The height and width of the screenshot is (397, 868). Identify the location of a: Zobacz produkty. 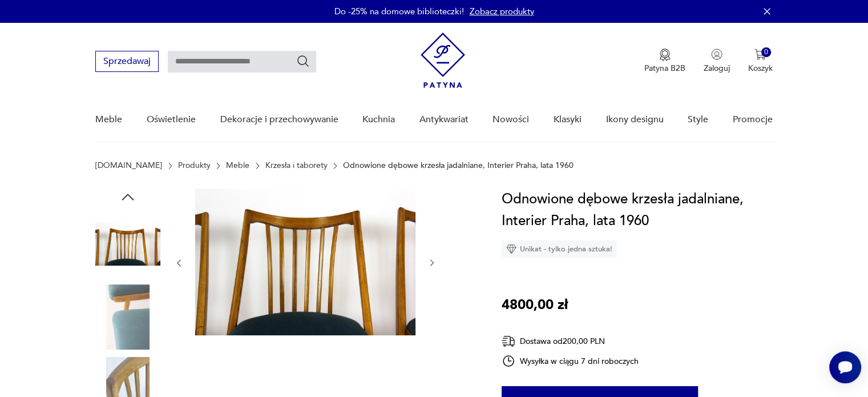
(501, 11).